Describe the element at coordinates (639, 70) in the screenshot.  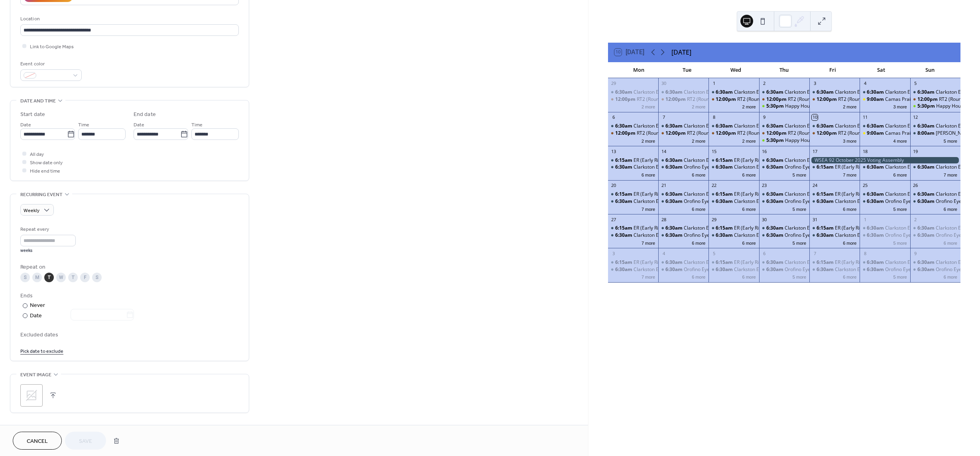
I see `div: Mon` at that location.